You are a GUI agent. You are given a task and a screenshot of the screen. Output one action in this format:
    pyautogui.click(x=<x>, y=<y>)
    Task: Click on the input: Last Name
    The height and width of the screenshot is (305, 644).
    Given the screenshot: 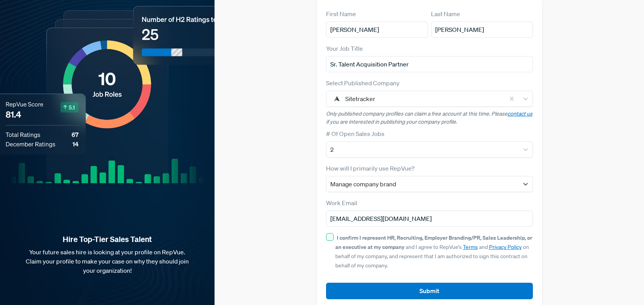 What is the action you would take?
    pyautogui.click(x=482, y=29)
    